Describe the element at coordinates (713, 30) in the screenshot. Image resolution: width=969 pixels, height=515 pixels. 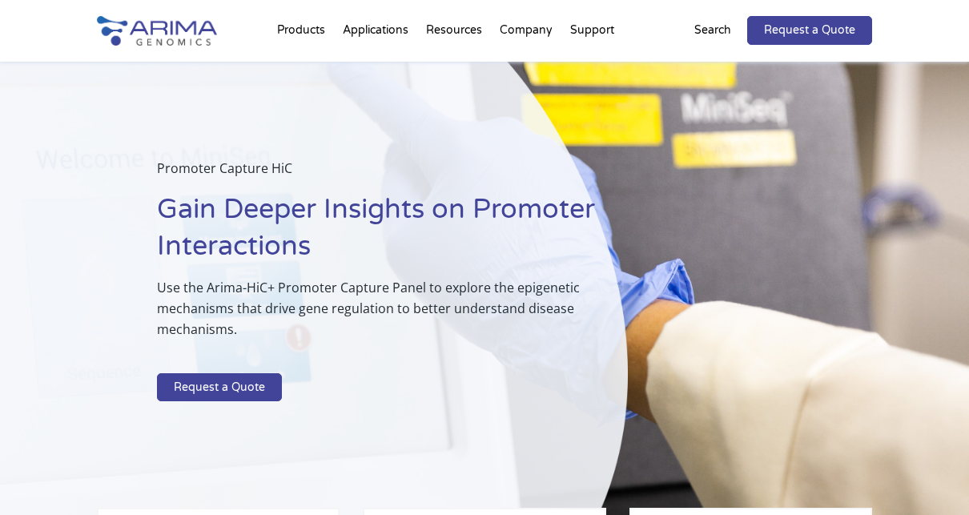
I see `p: Search` at that location.